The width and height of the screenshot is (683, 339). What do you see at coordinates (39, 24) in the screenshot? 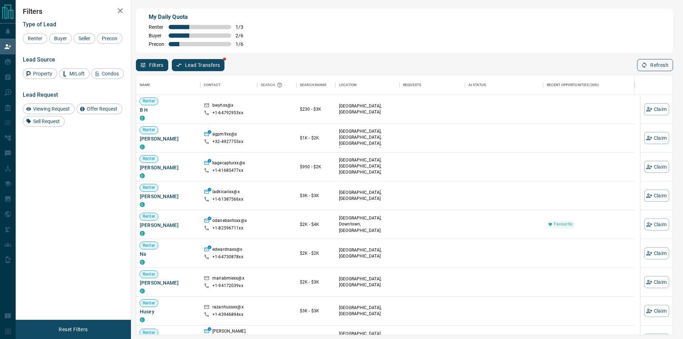
I see `span: Type of Lead` at bounding box center [39, 24].